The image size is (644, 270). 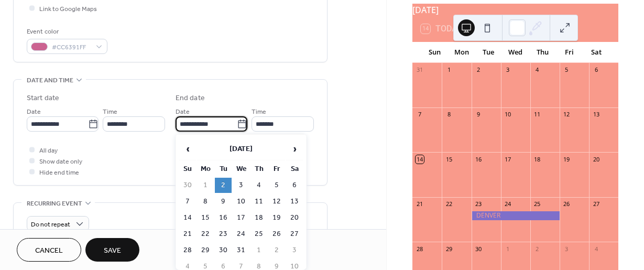 What do you see at coordinates (49, 150) in the screenshot?
I see `span: All day` at bounding box center [49, 150].